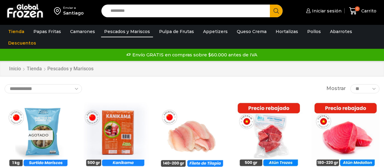 Image resolution: width=384 pixels, height=167 pixels. Describe the element at coordinates (252, 32) in the screenshot. I see `a: Queso Crema` at that location.